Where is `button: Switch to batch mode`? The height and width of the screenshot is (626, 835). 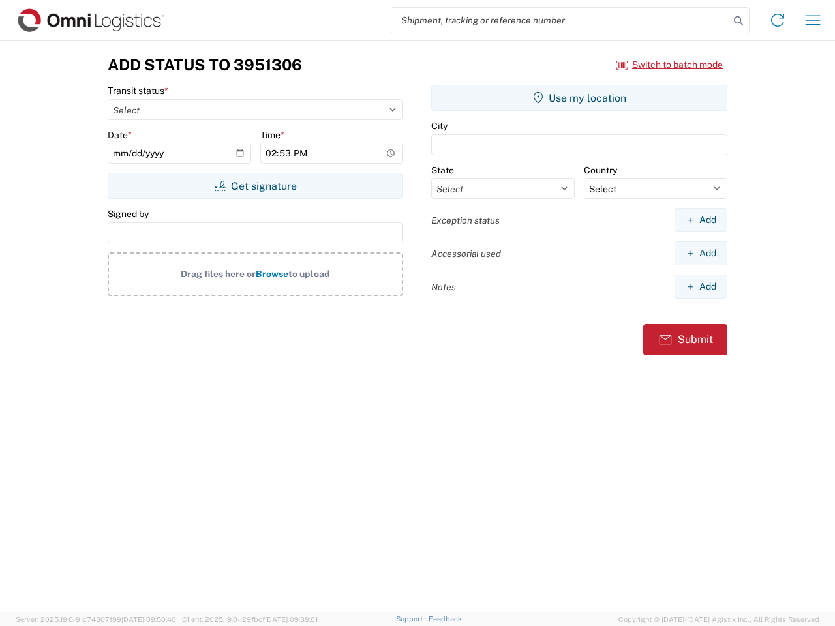 button: Switch to batch mode is located at coordinates (670, 65).